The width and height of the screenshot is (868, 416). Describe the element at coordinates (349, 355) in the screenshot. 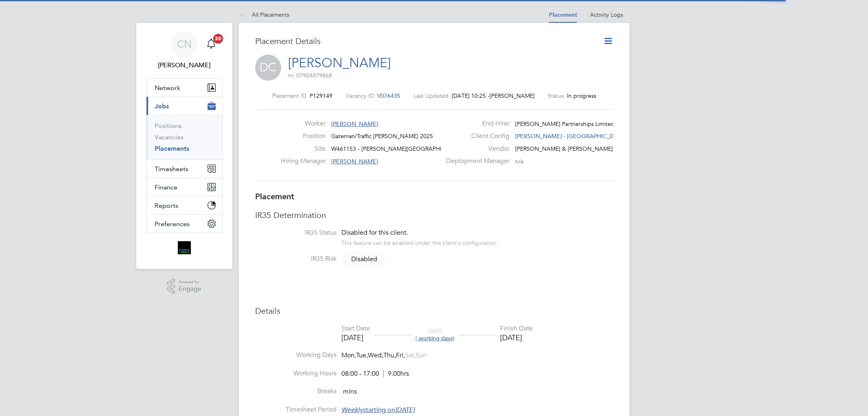

I see `span: Mon,` at that location.